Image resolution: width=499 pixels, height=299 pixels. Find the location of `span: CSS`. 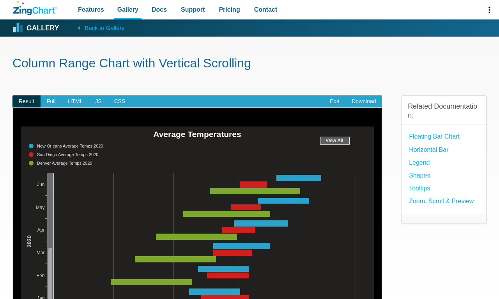

span: CSS is located at coordinates (120, 102).